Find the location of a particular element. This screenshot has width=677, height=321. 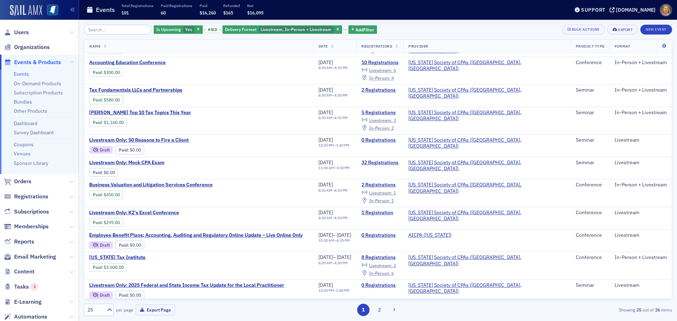

span: Is Upcoming is located at coordinates (168, 29).